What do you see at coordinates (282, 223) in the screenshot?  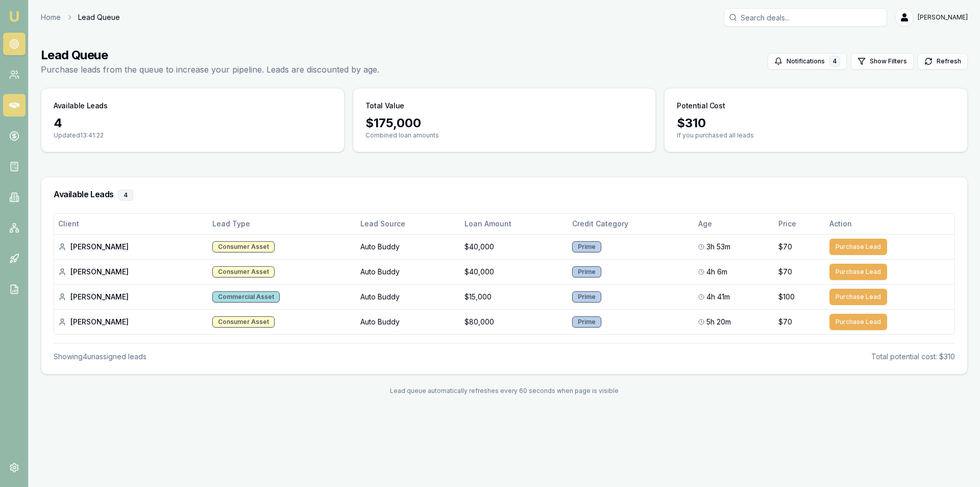 I see `th: Lead Type` at bounding box center [282, 223].